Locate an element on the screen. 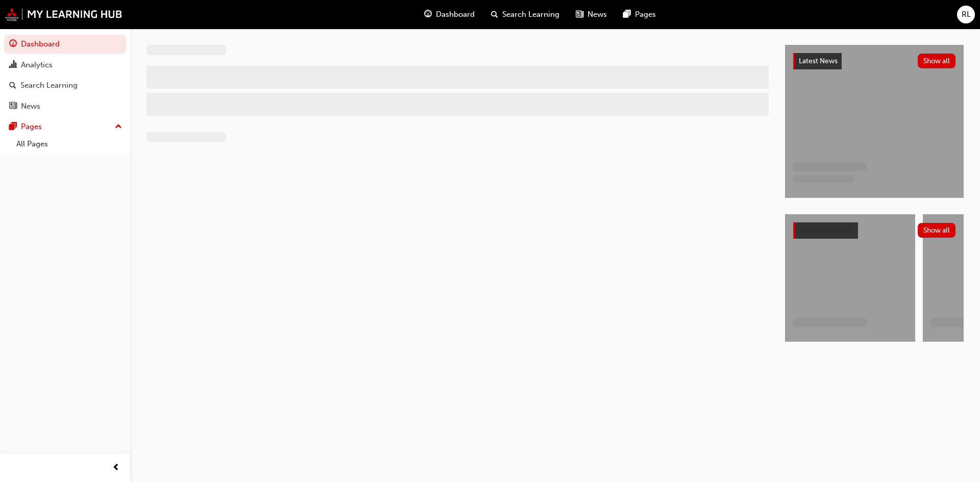  a: Search Learning is located at coordinates (65, 85).